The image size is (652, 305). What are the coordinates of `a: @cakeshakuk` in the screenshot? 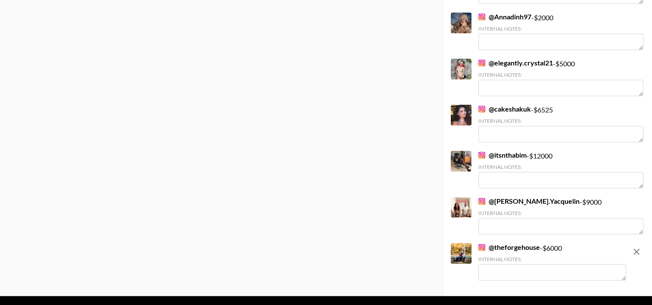 It's located at (505, 109).